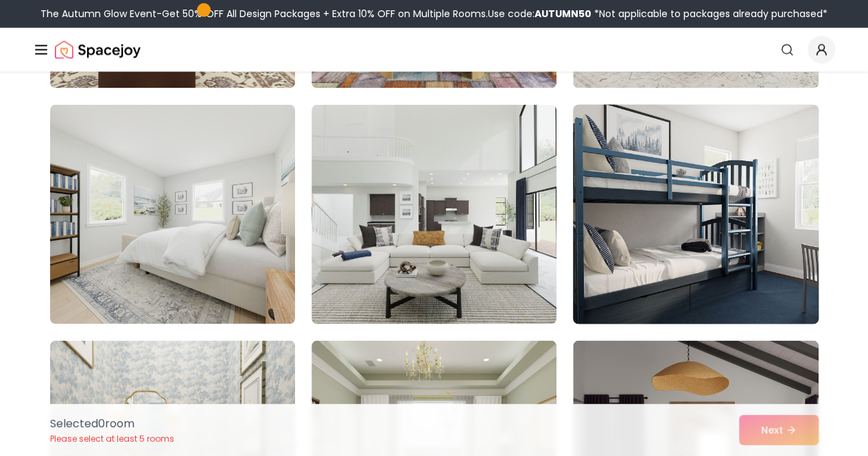 The image size is (868, 456). I want to click on p: Please select at least 5 rooms, so click(112, 439).